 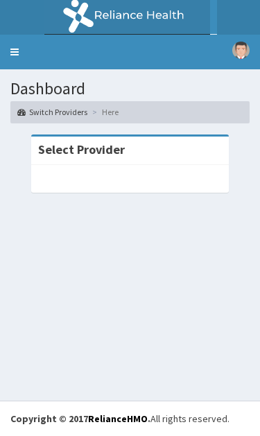 What do you see at coordinates (241, 50) in the screenshot?
I see `img: User Image` at bounding box center [241, 50].